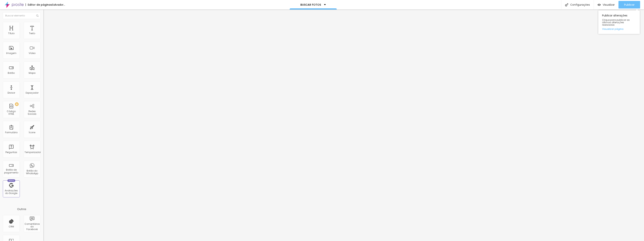 The image size is (644, 241). I want to click on font: Botão de pagamento, so click(11, 171).